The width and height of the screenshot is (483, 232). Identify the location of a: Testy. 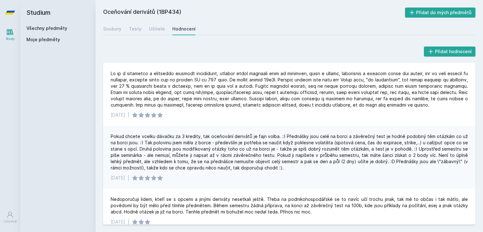
(135, 29).